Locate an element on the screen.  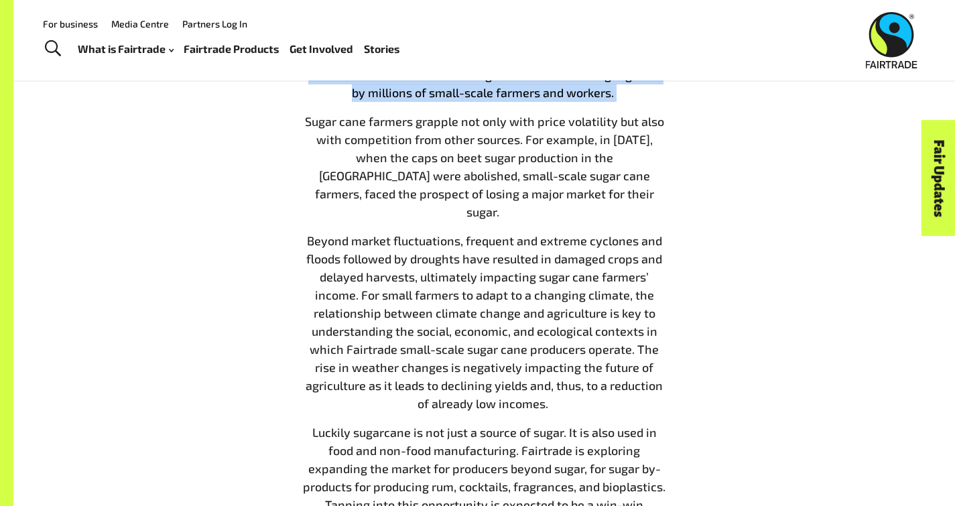
span: Sugar cane farmers grapple not only with price volatility but also with competition from other so... is located at coordinates (484, 166).